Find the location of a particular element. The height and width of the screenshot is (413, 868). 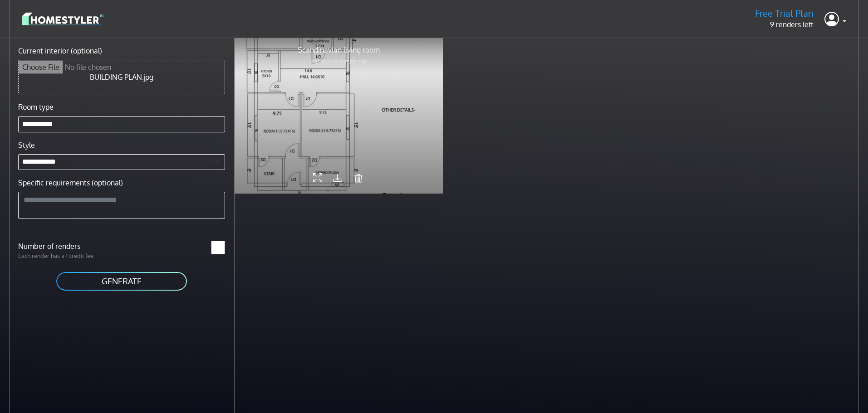

p: Scandinavian living room is located at coordinates (338, 49).